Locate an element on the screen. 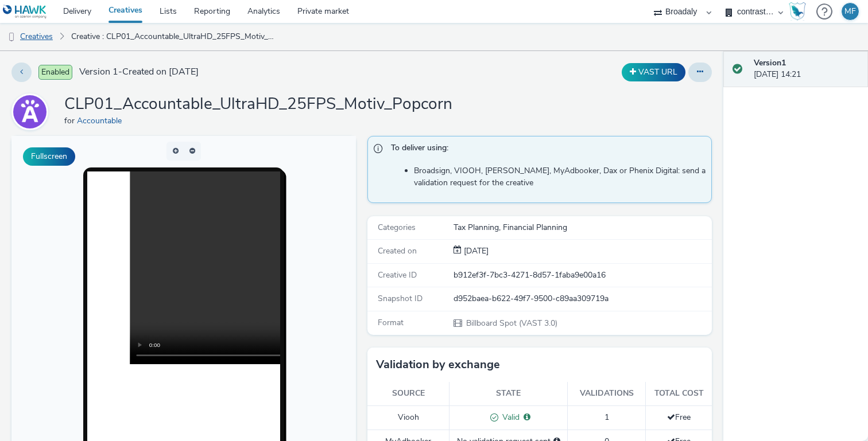  th: Total cost is located at coordinates (679, 393).